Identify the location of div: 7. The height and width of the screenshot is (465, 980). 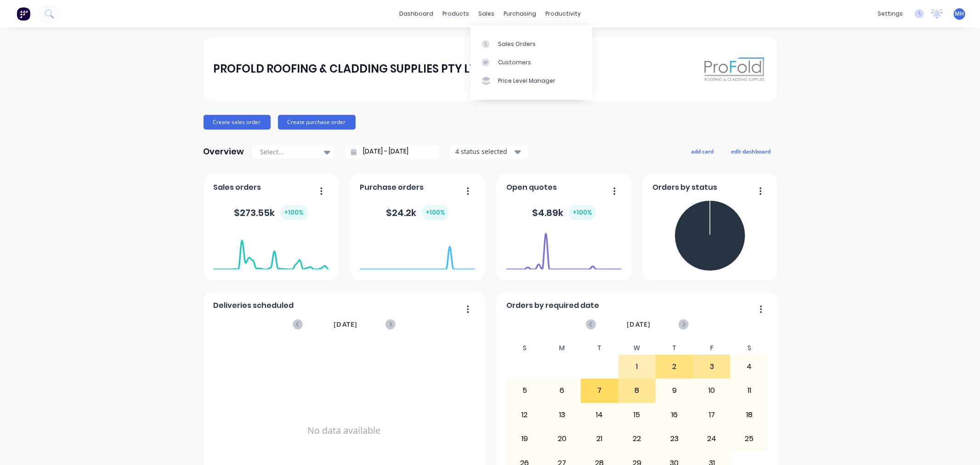
(599, 390).